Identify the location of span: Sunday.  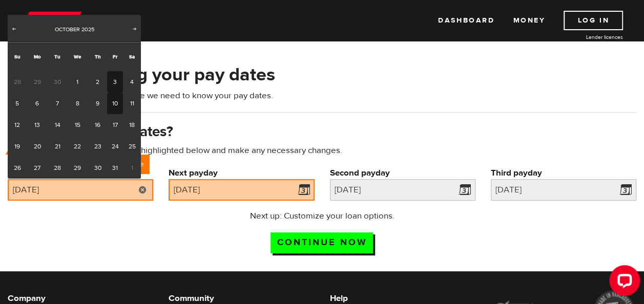
(18, 56).